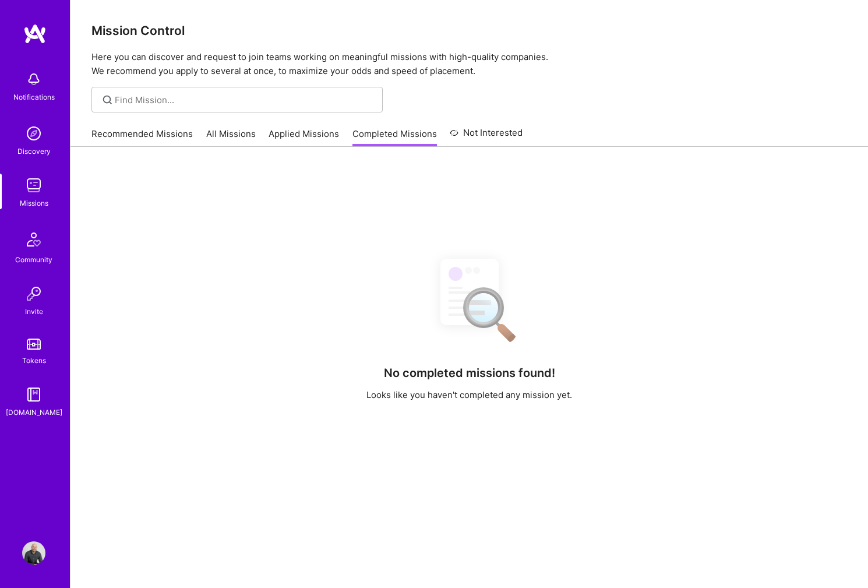  Describe the element at coordinates (34, 343) in the screenshot. I see `img: tokens` at that location.